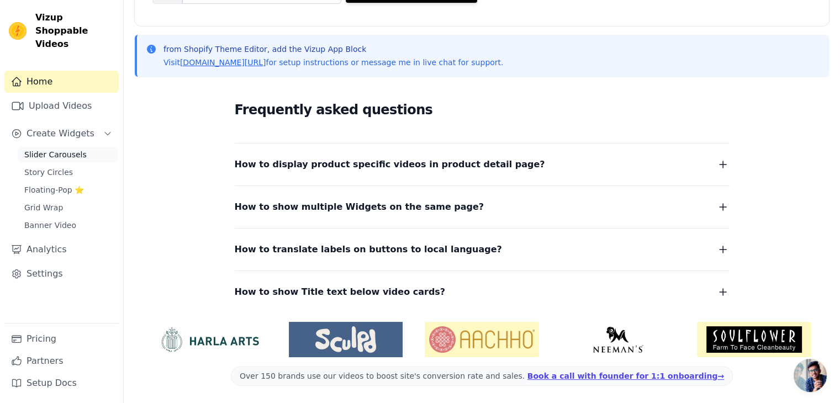  Describe the element at coordinates (49, 172) in the screenshot. I see `span: Story Circles` at that location.